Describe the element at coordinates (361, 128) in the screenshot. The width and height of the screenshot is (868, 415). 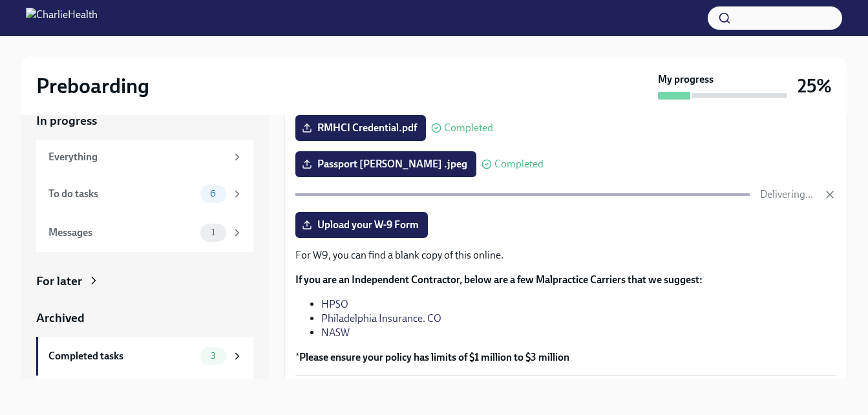
I see `label: RMHCI Credential.pdf` at that location.